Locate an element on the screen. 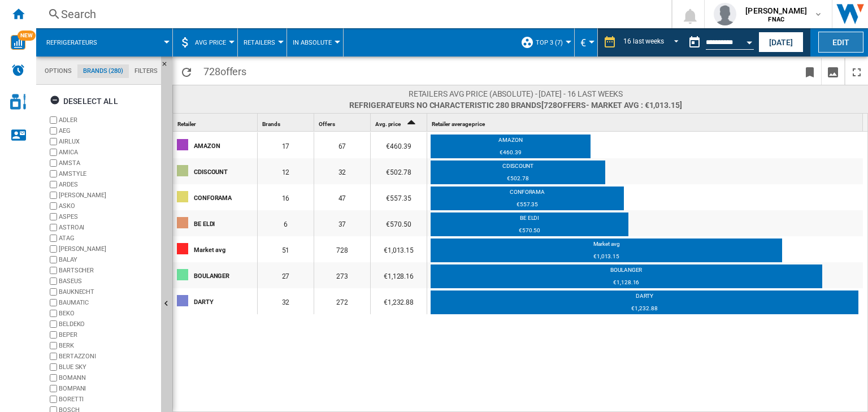 This screenshot has width=868, height=412. div: Retailer average price Sort None is located at coordinates (646, 122).